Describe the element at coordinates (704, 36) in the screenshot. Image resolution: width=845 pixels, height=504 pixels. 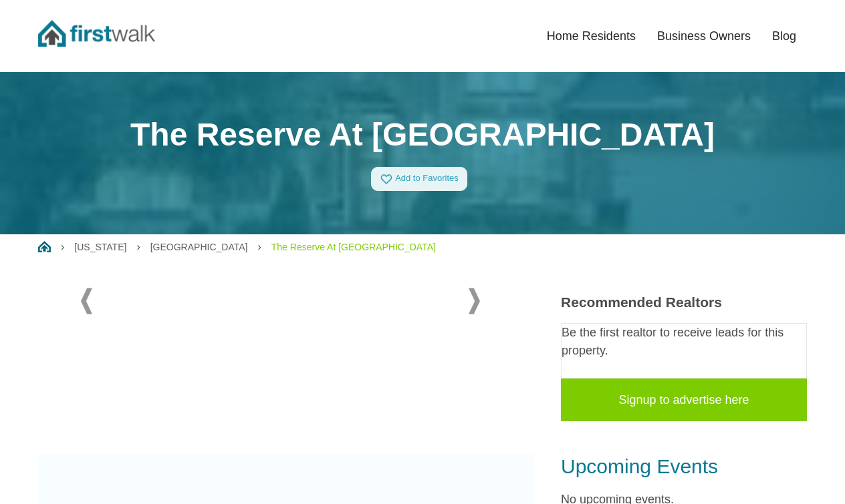
I see `a: Business Owners` at that location.